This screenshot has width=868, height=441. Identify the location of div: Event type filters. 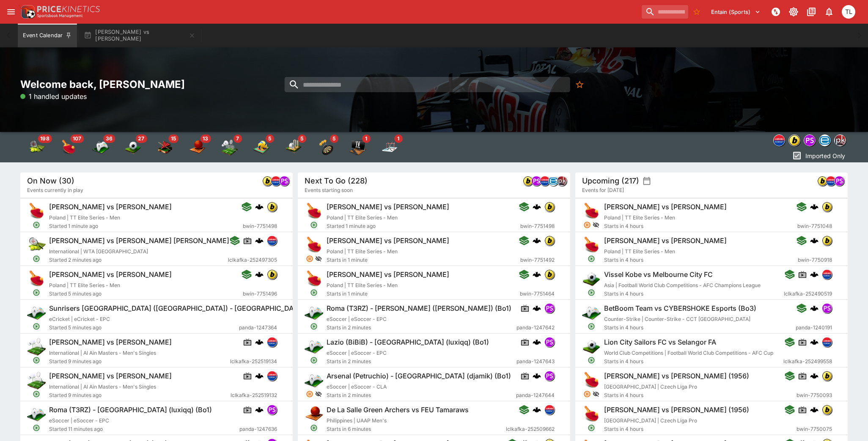
(213, 147).